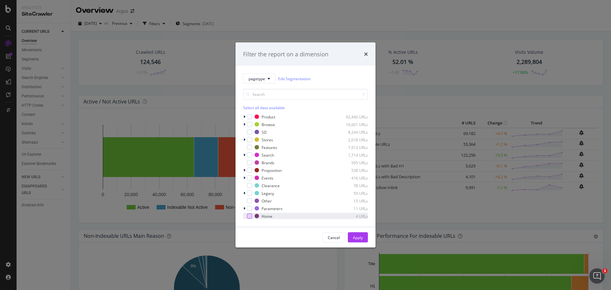  What do you see at coordinates (272, 208) in the screenshot?
I see `div: Parameters` at bounding box center [272, 208].